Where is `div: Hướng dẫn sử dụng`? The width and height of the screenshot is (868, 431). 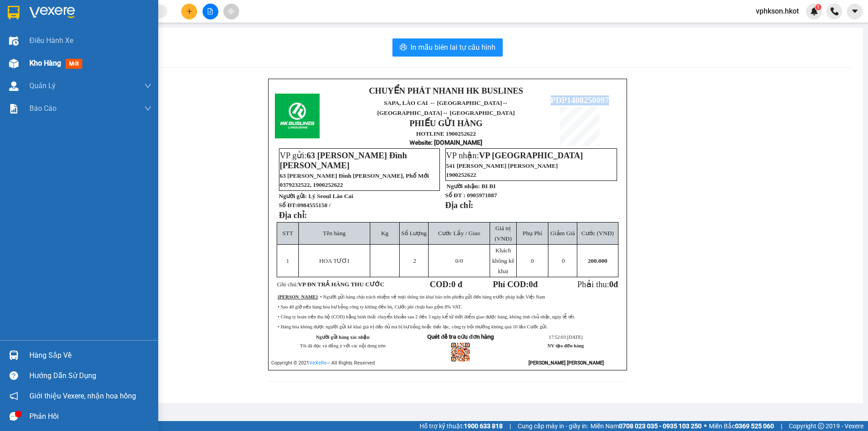 div: Hướng dẫn sử dụng is located at coordinates (91, 376).